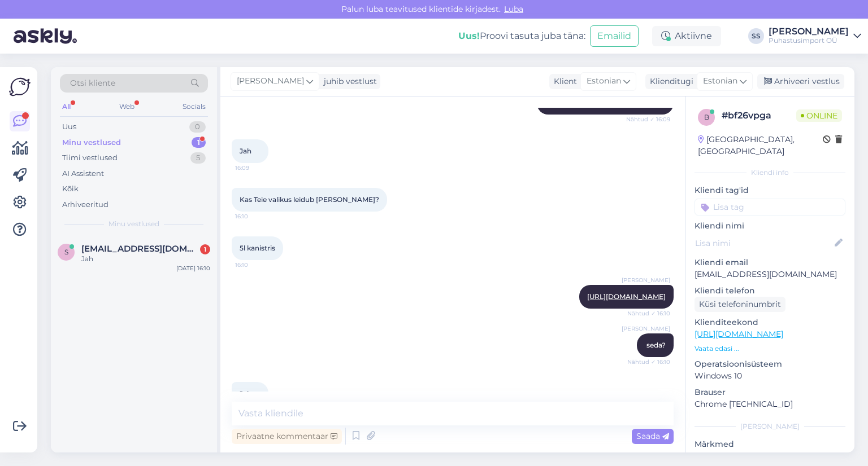 This screenshot has height=466, width=868. I want to click on p: Klienditeekond, so click(769, 322).